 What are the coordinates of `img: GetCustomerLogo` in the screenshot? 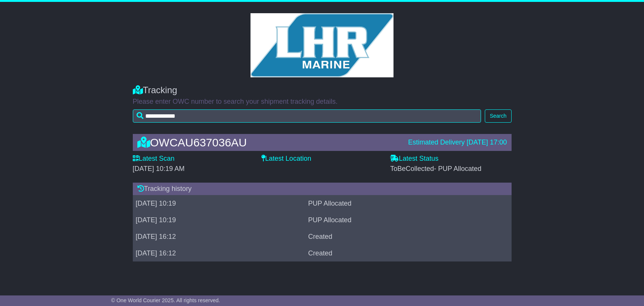 It's located at (322, 45).